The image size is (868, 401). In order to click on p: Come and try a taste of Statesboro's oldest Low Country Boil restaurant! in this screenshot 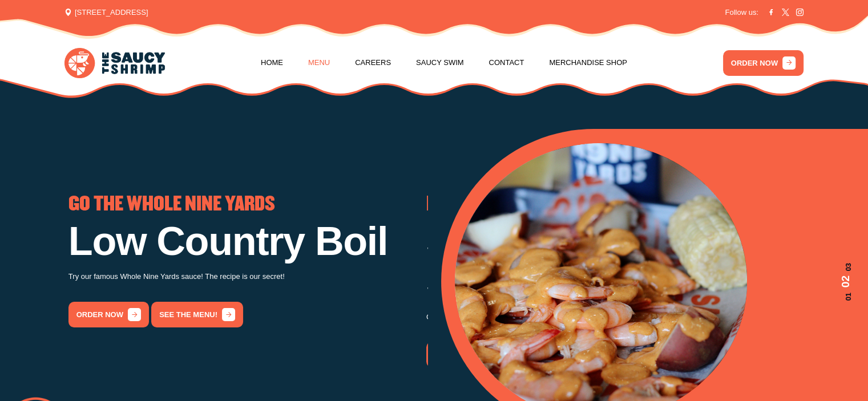, I will do `click(605, 318)`.